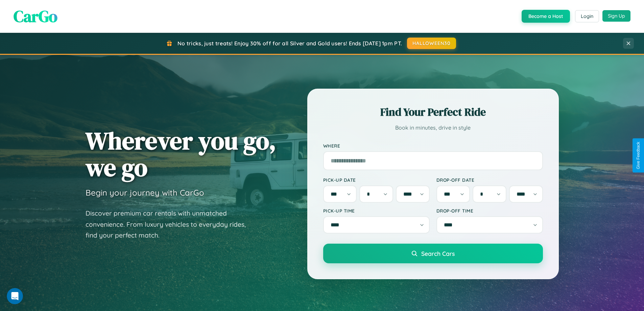 The image size is (644, 311). Describe the element at coordinates (587, 16) in the screenshot. I see `button: Login` at that location.